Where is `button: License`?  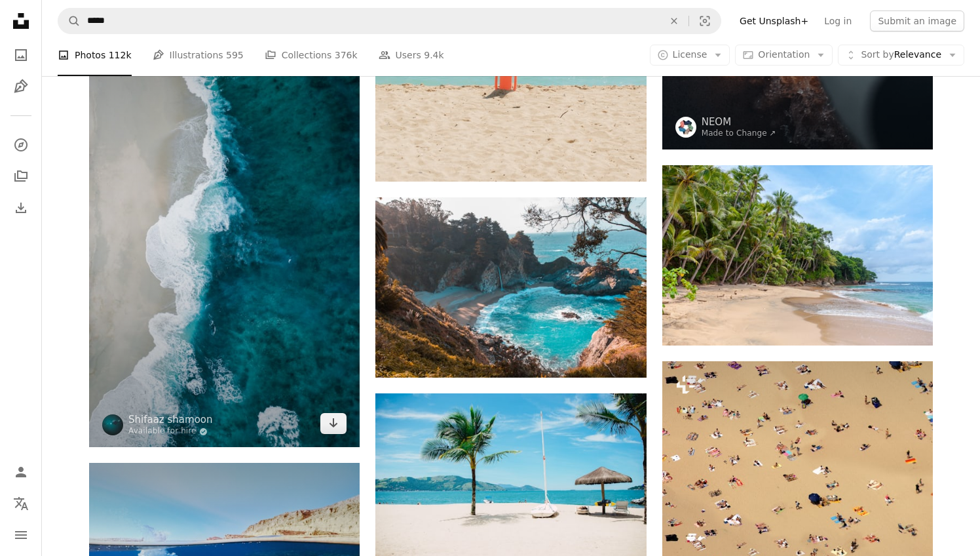
button: License is located at coordinates (690, 55).